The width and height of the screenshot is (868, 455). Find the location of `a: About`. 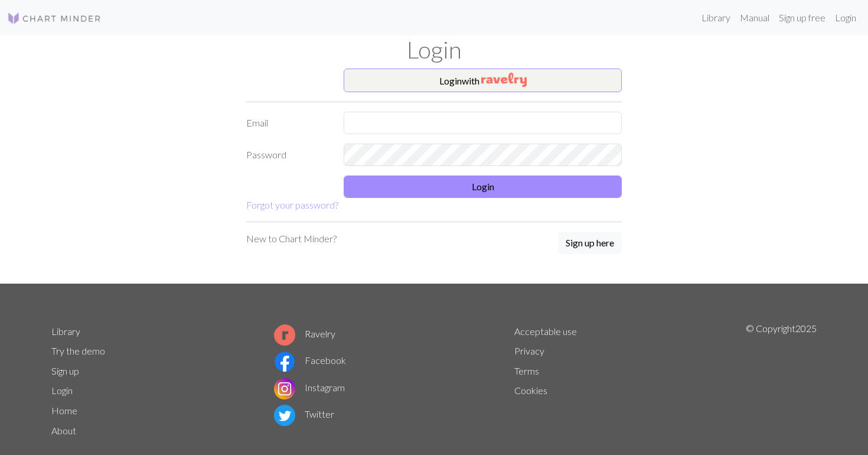

a: About is located at coordinates (64, 430).